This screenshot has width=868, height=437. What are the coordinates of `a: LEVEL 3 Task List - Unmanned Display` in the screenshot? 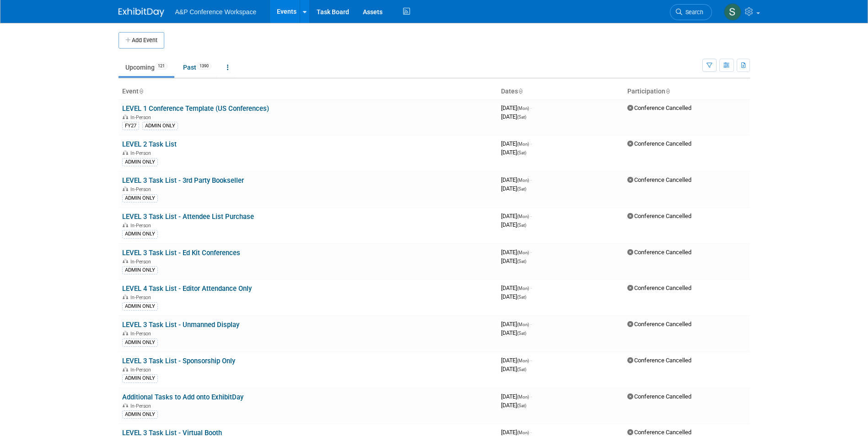 It's located at (181, 324).